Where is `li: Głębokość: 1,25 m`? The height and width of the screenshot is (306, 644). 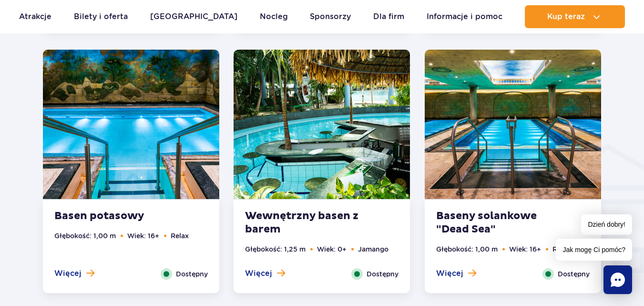
li: Głębokość: 1,25 m is located at coordinates (275, 249).